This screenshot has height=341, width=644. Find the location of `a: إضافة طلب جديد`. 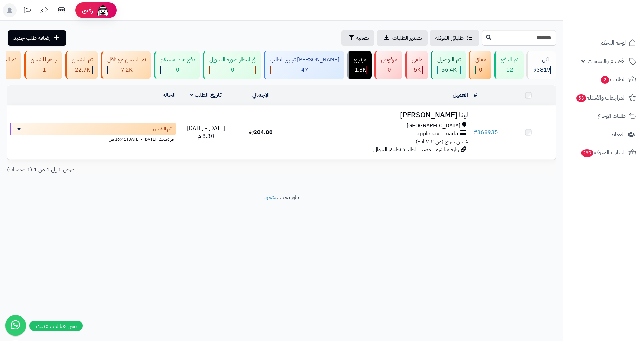

a: إضافة طلب جديد is located at coordinates (37, 38).